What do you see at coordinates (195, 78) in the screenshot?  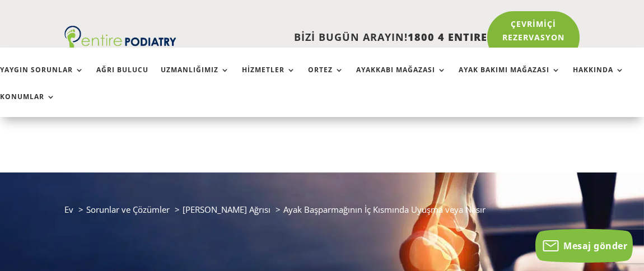 I see `a: Uzmanlığımız` at bounding box center [195, 78].